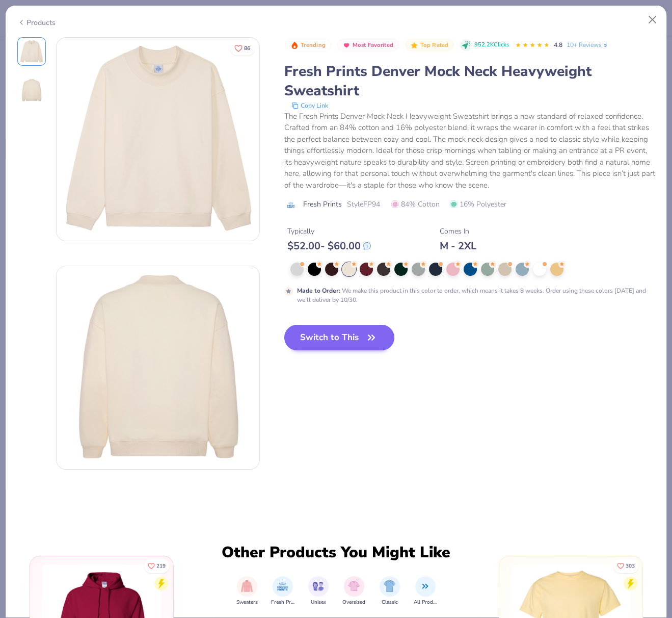  Describe the element at coordinates (336, 553) in the screenshot. I see `div: Other Products You Might Like` at that location.